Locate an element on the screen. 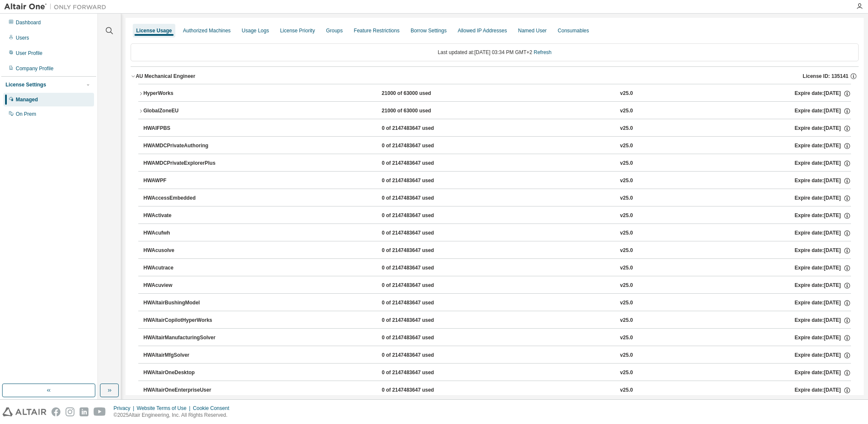  a: Refresh is located at coordinates (542, 52).